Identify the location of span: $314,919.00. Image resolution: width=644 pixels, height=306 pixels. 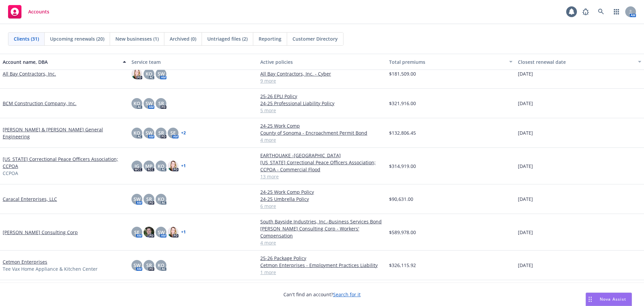
(403, 166).